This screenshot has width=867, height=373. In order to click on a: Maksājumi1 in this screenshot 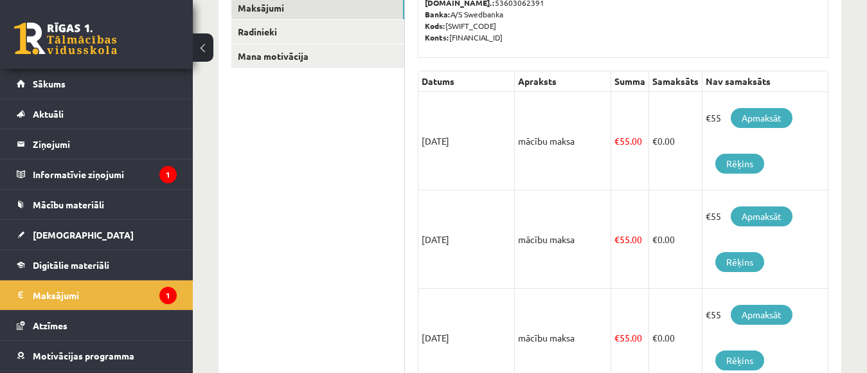, I will do `click(96, 295)`.